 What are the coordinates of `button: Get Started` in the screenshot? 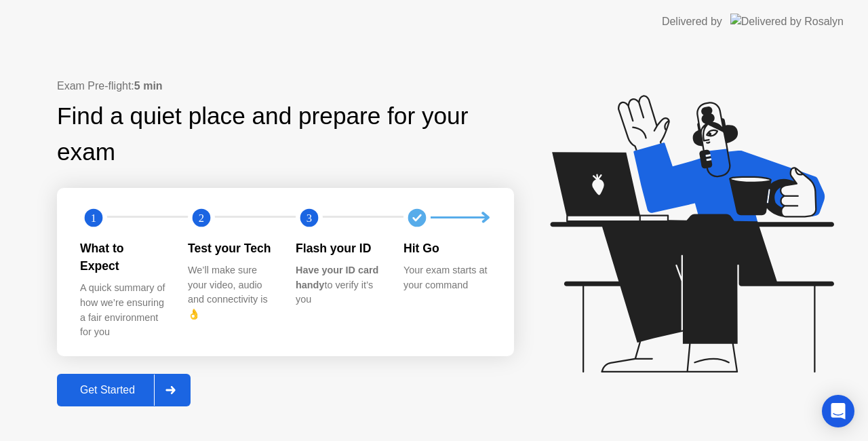 It's located at (124, 390).